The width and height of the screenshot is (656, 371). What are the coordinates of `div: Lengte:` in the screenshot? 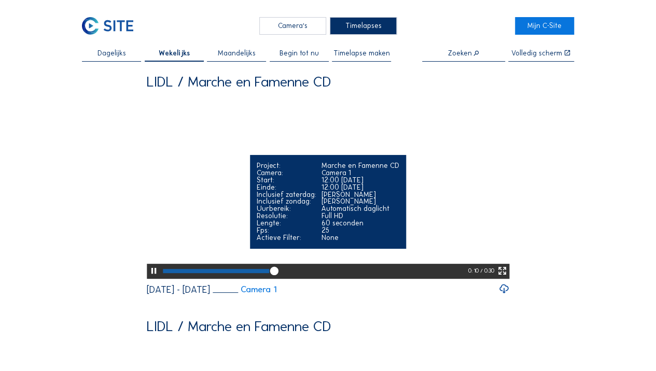 It's located at (286, 224).